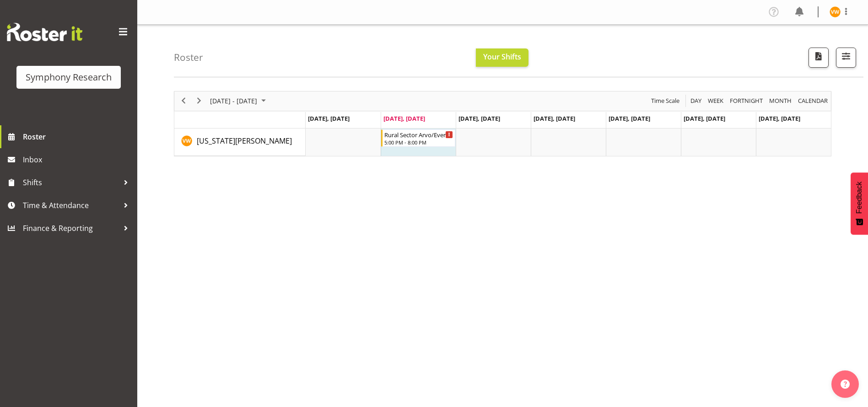 The image size is (868, 407). What do you see at coordinates (419, 134) in the screenshot?
I see `div: Rural Sector Arvo/Evenings` at bounding box center [419, 134].